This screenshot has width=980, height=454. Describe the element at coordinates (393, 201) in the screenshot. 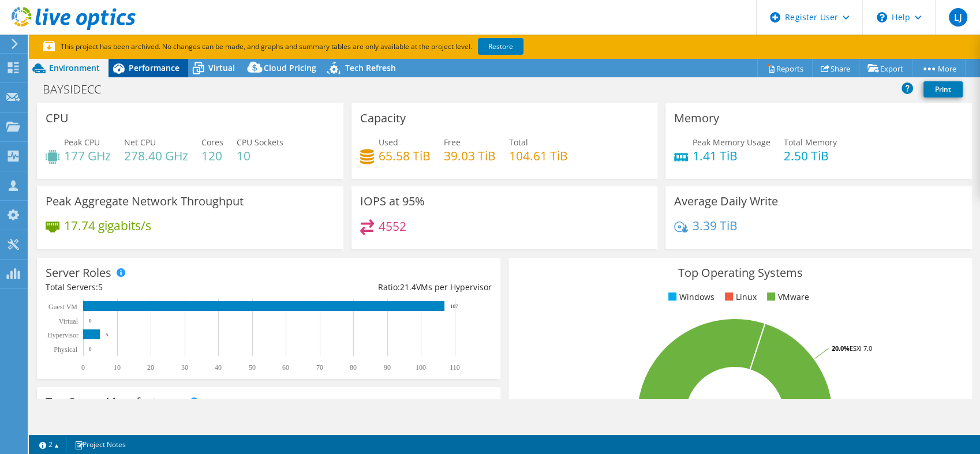

I see `h3: IOPS at 95%` at that location.